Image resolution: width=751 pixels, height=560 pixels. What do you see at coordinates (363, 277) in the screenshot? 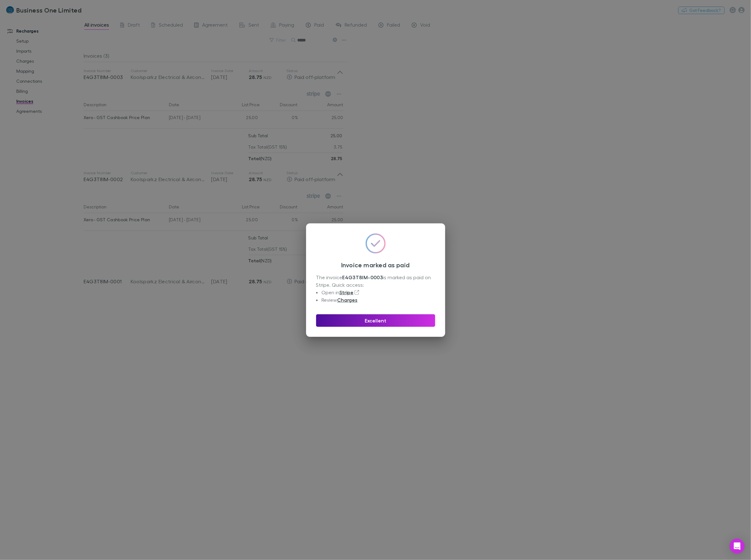
I see `strong: E4G3T8IM-0003` at bounding box center [363, 277].